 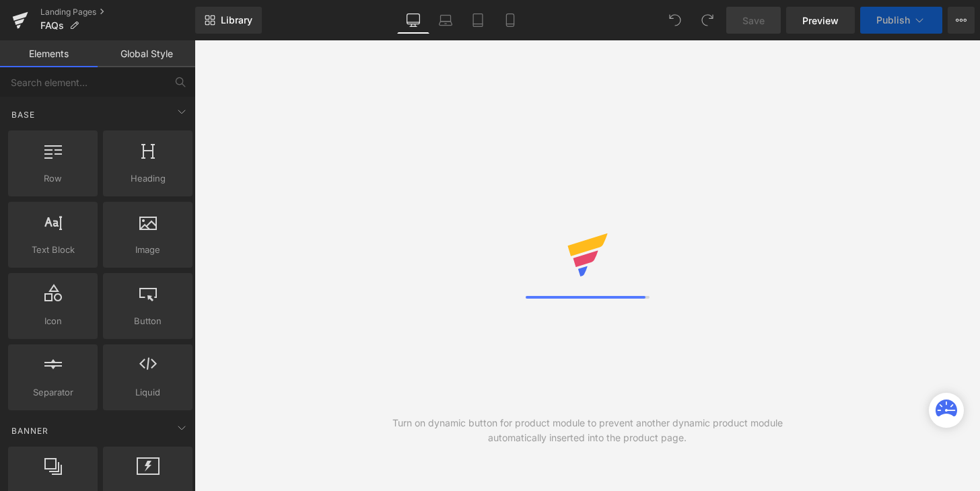 I want to click on span: Save, so click(x=754, y=20).